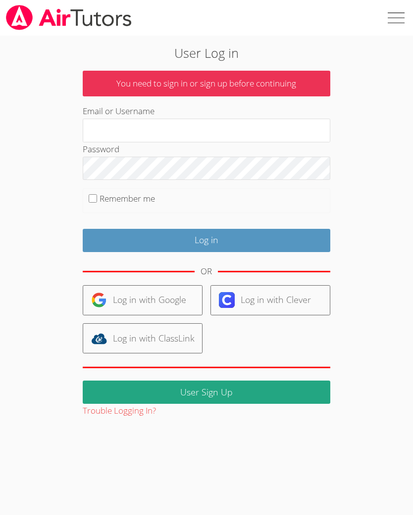 The height and width of the screenshot is (515, 413). Describe the element at coordinates (118, 111) in the screenshot. I see `label: Email or Username` at that location.